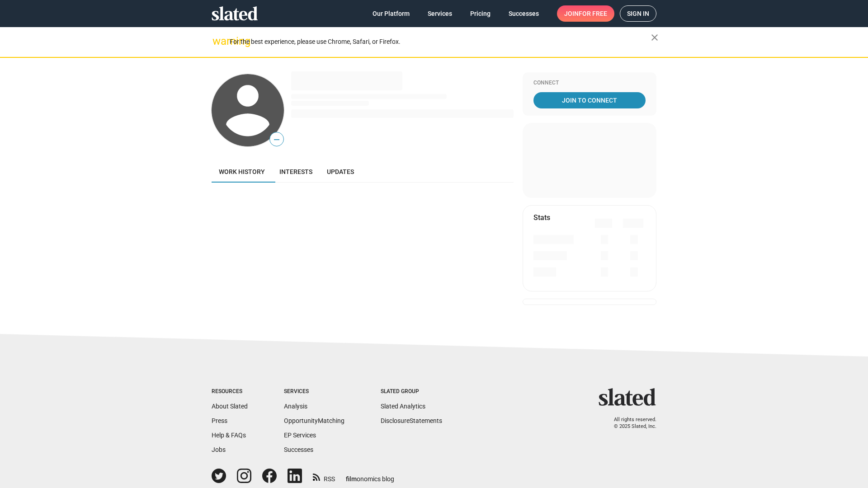 This screenshot has height=488, width=868. Describe the element at coordinates (481, 14) in the screenshot. I see `span: Pricing` at that location.